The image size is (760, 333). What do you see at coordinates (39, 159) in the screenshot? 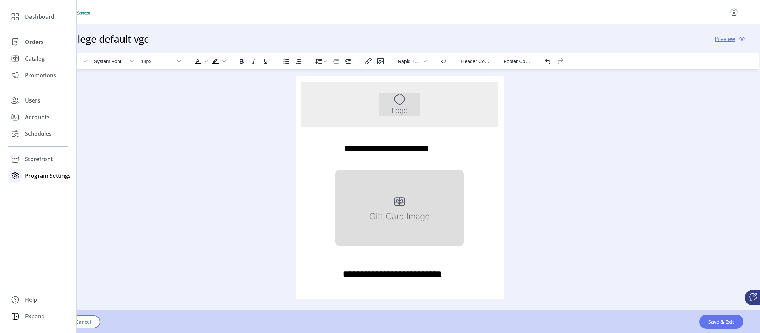
I see `span: Storefront` at bounding box center [39, 159].